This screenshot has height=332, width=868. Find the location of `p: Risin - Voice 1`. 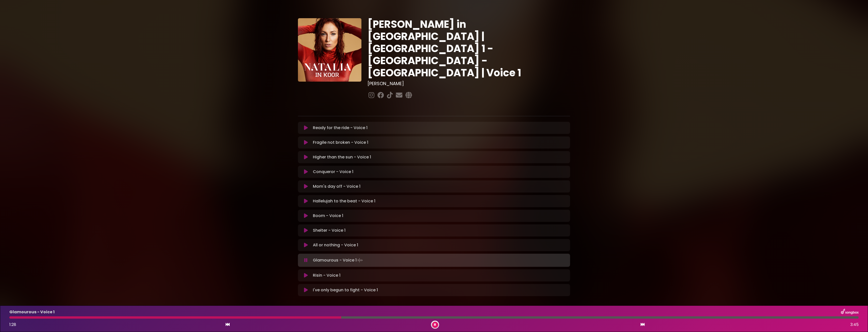

p: Risin - Voice 1 is located at coordinates (326, 276).